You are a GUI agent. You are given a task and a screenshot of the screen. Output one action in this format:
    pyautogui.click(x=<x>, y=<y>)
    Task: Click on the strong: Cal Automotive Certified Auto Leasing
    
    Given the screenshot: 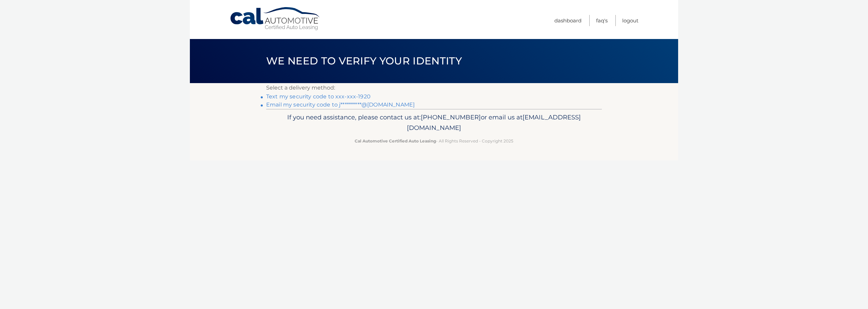 What is the action you would take?
    pyautogui.click(x=395, y=141)
    